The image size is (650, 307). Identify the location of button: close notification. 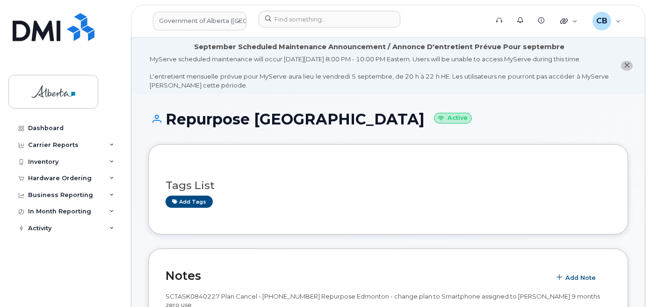
(627, 65).